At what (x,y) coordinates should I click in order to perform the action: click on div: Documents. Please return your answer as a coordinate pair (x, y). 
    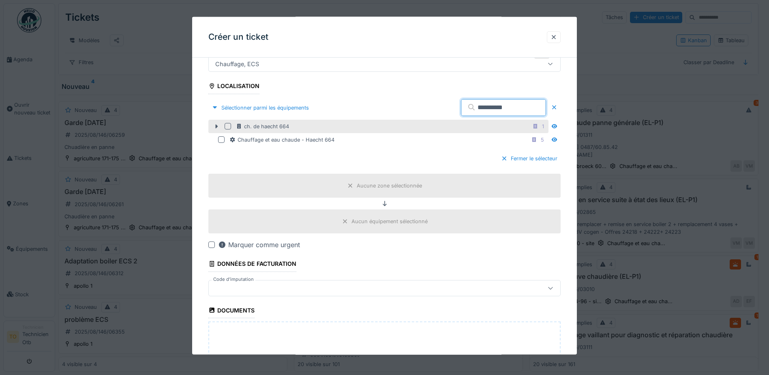
    Looking at the image, I should click on (232, 311).